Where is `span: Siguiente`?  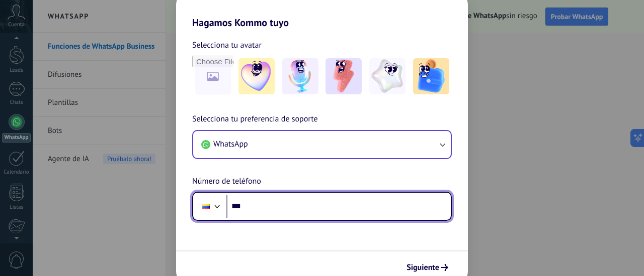
span: Siguiente is located at coordinates (423, 267).